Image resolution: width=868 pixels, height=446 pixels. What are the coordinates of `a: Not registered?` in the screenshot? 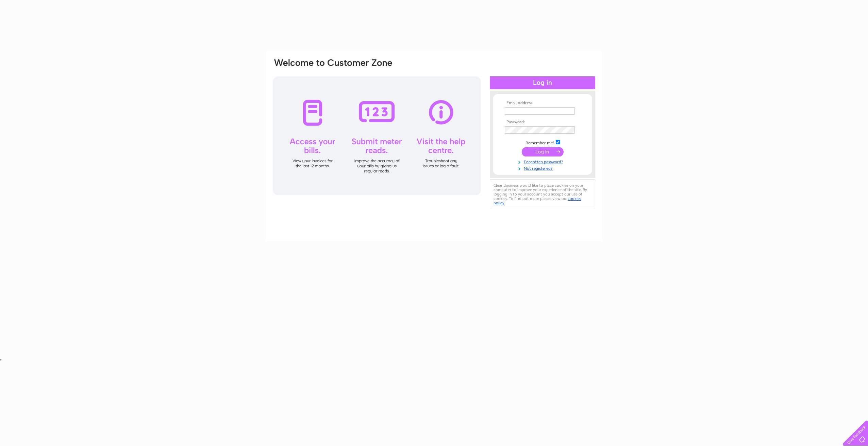 It's located at (543, 168).